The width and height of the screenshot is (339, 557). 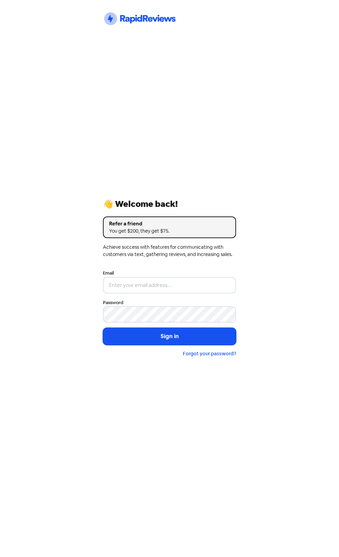 What do you see at coordinates (170, 336) in the screenshot?
I see `button: Sign in` at bounding box center [170, 336].